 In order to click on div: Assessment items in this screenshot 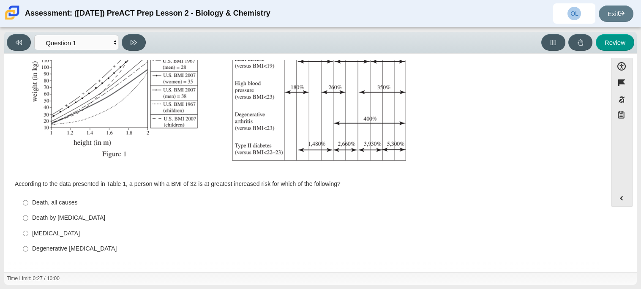, I will do `click(305, 163)`.